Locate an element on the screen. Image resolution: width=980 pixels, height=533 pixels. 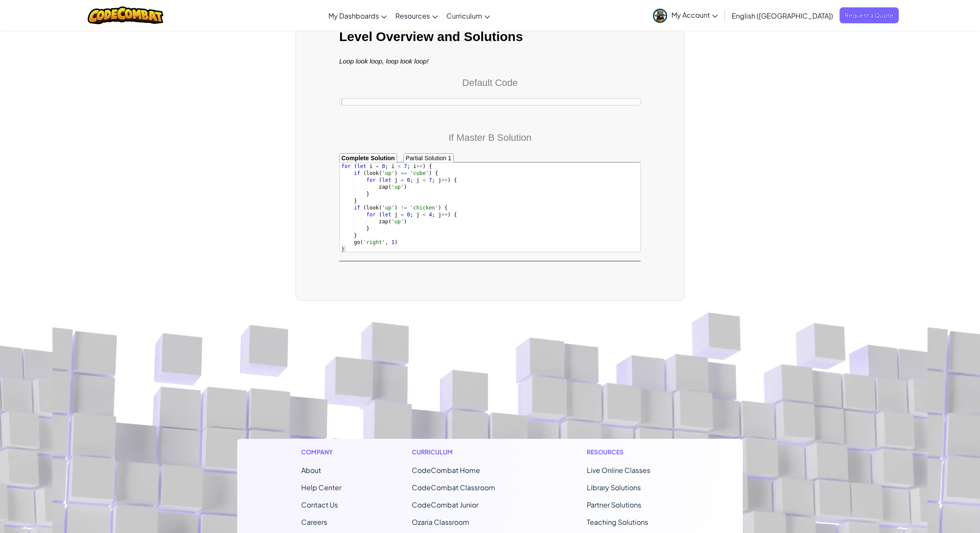
span: Contact Us is located at coordinates (319, 504).